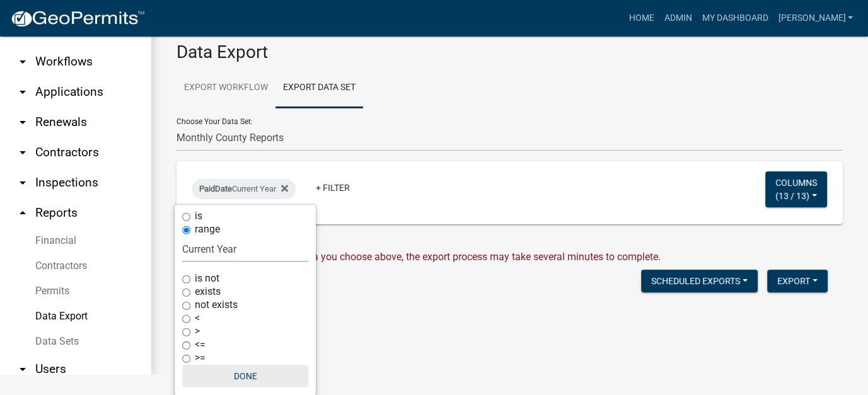 Image resolution: width=868 pixels, height=395 pixels. What do you see at coordinates (23, 213) in the screenshot?
I see `i: arrow_drop_up` at bounding box center [23, 213].